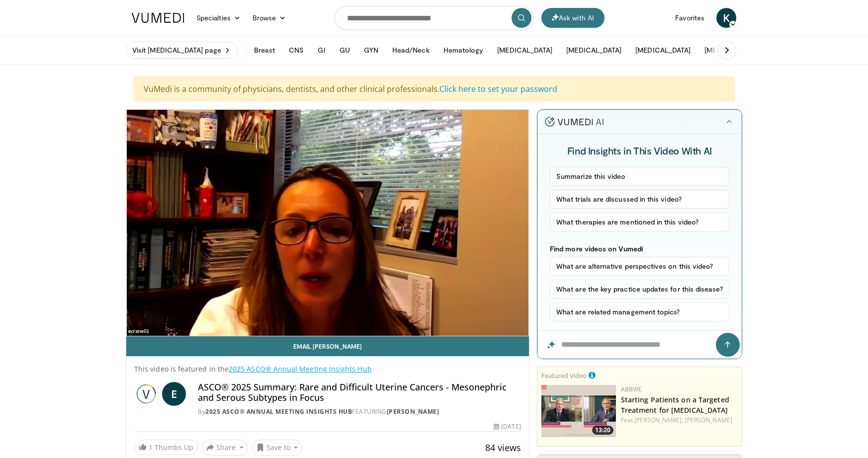 This screenshot has width=868, height=458. What do you see at coordinates (359, 392) in the screenshot?
I see `h4: ASCO® 2025 Summary: Rare and Difficult Uterine Cancers - Mesonephric and Serous Subtypes in Focus` at bounding box center [359, 392].